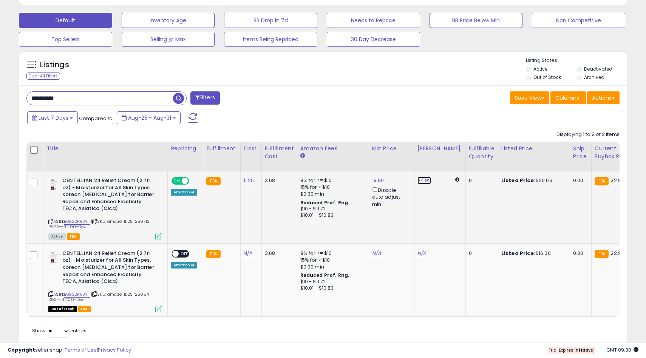 This screenshot has height=358, width=646. Describe the element at coordinates (374, 20) in the screenshot. I see `button: Needs to Reprice` at that location.